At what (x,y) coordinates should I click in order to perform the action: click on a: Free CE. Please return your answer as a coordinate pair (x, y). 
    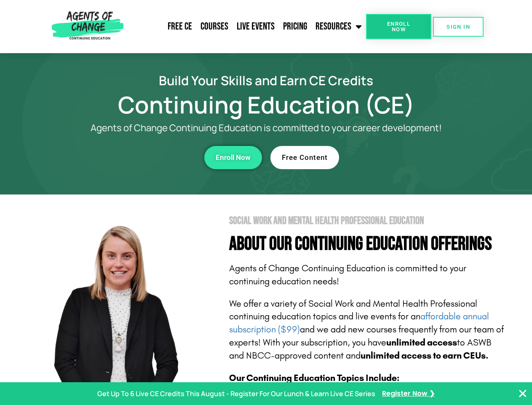
    Looking at the image, I should click on (180, 26).